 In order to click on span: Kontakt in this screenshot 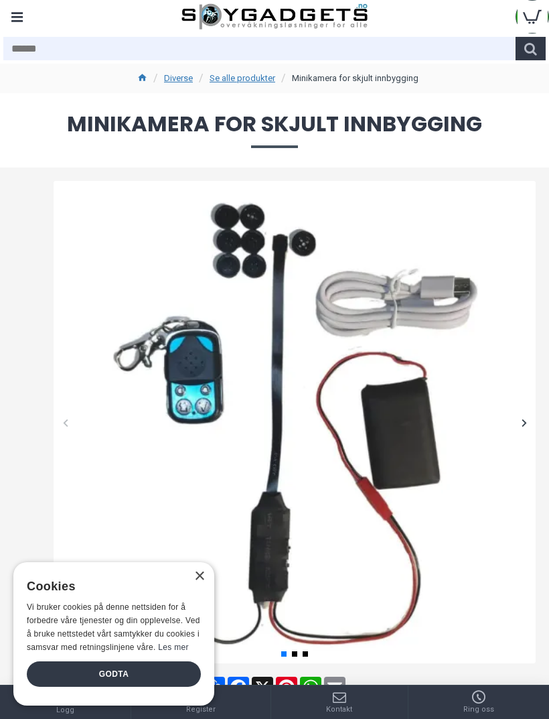, I will do `click(339, 710)`.